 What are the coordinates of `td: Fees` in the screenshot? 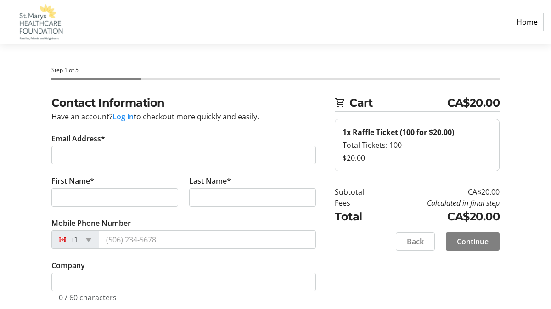 It's located at (358, 203).